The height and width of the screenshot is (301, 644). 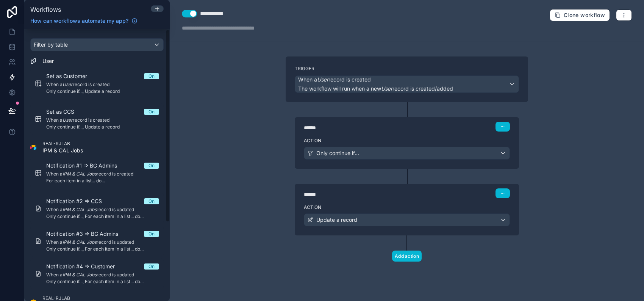 I want to click on button: Update a record, so click(x=407, y=220).